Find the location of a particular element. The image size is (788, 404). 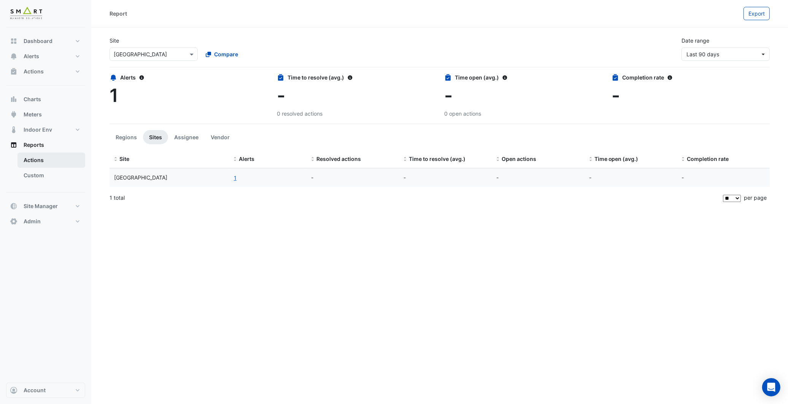

button: Regions is located at coordinates (126, 137).